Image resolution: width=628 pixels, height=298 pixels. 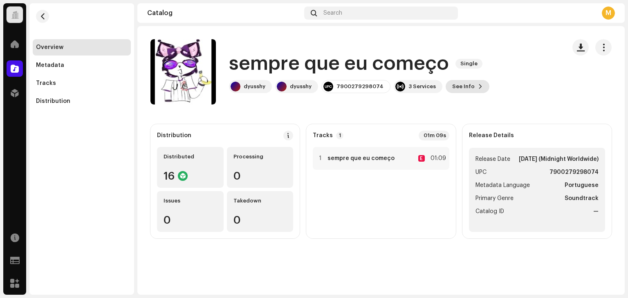 I want to click on div: Overview, so click(x=49, y=47).